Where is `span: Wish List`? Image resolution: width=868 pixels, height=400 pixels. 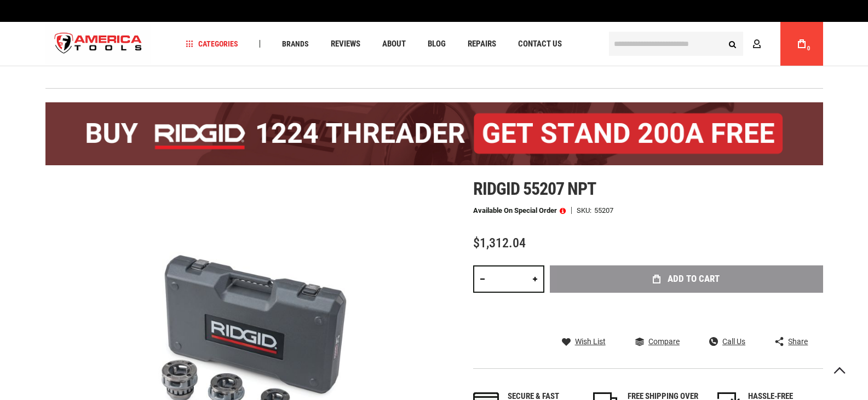
span: Wish List is located at coordinates (590, 342).